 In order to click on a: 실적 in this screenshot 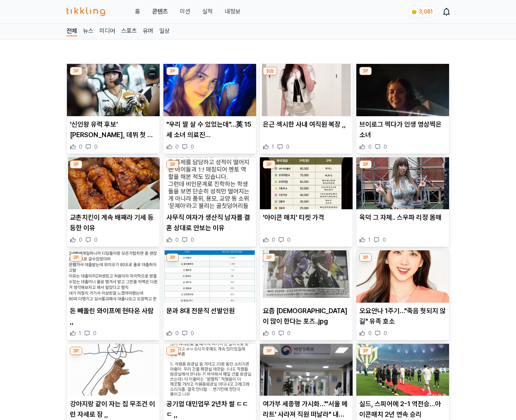, I will do `click(207, 12)`.